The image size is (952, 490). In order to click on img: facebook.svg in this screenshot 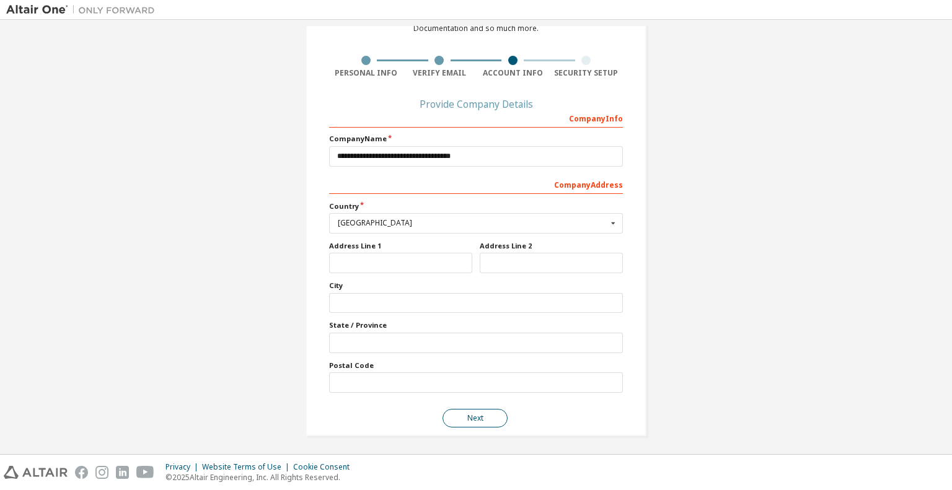, I will do `click(81, 472)`.